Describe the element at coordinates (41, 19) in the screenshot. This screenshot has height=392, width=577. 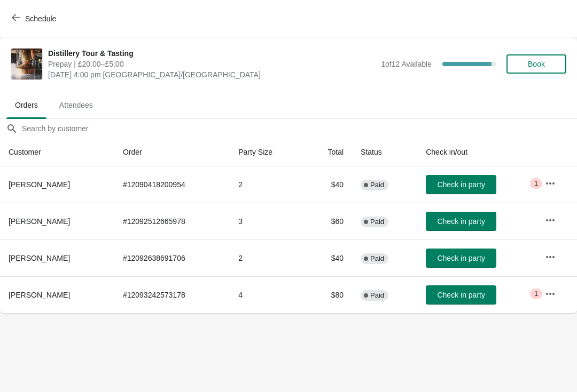
I see `span: Schedule` at that location.